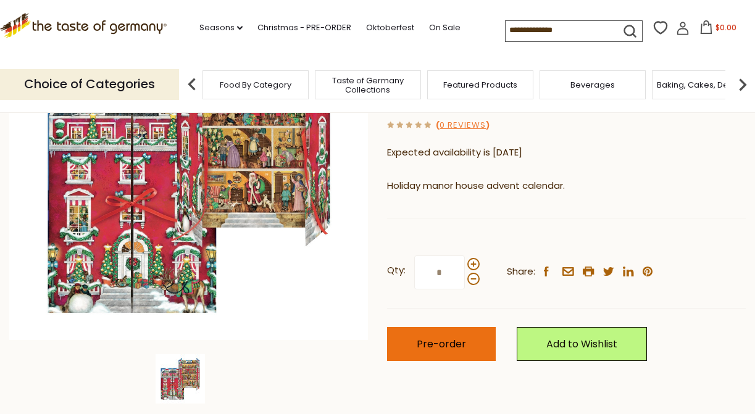 This screenshot has width=755, height=414. I want to click on span: Baking, Cakes, Desserts, so click(704, 85).